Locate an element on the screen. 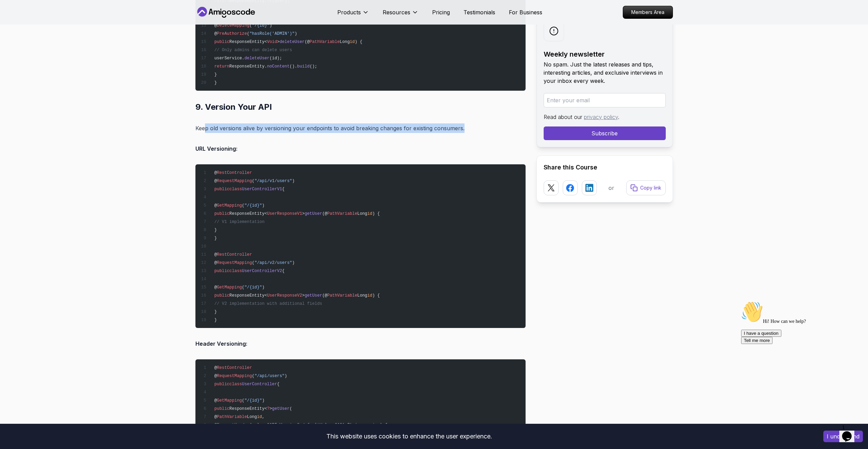 Image resolution: width=868 pixels, height=449 pixels. button: Resources is located at coordinates (400, 15).